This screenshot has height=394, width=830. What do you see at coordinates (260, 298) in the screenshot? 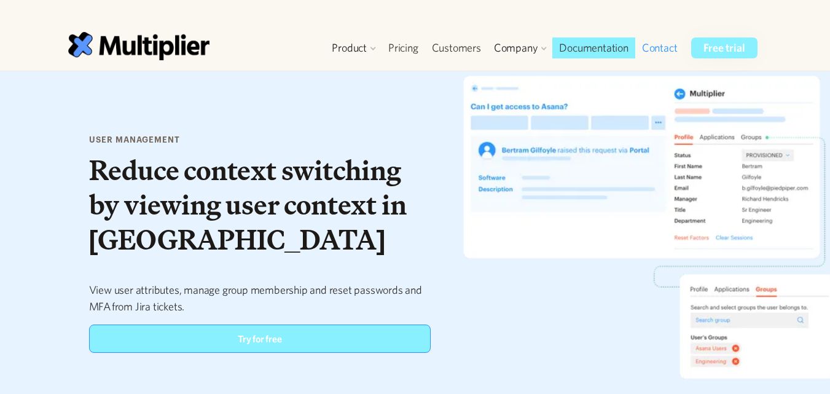
I see `p: View user attributes, manage group membership and reset passwords and MFA from Jira tickets.` at bounding box center [260, 298].